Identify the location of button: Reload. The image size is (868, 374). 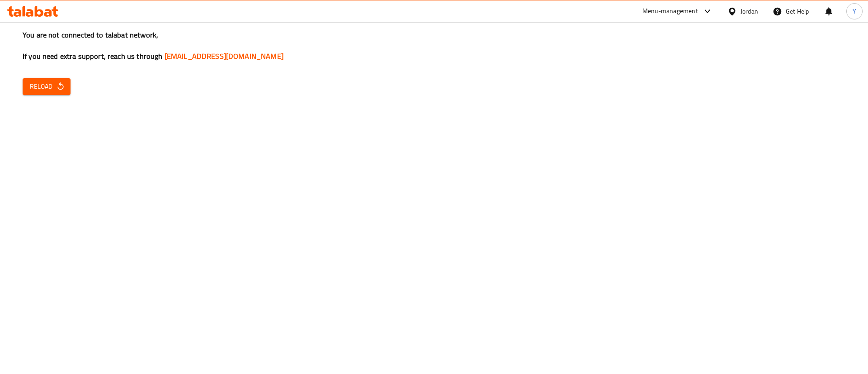
(47, 87).